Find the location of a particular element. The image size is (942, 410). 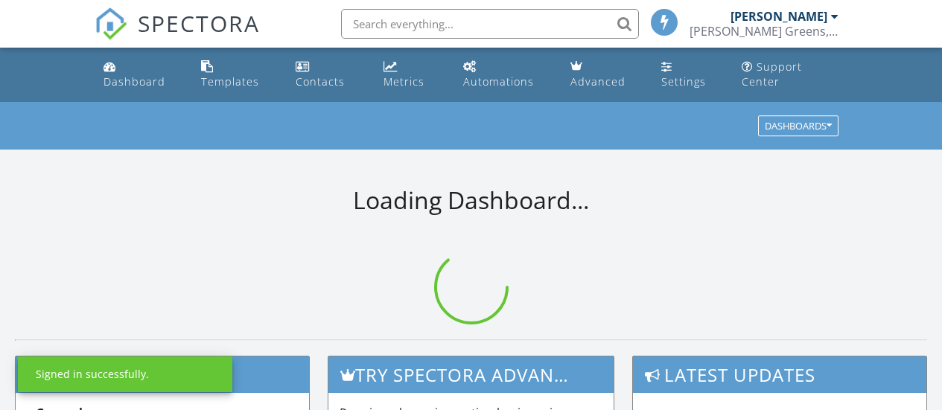

div: Contacts is located at coordinates (320, 81).